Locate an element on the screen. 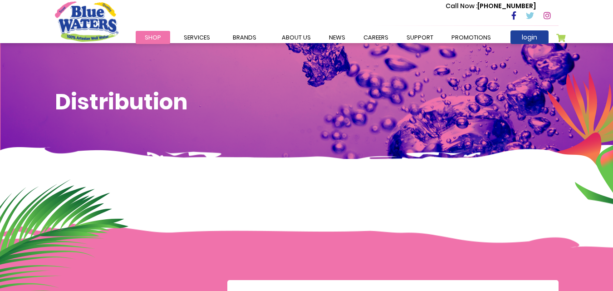 This screenshot has height=291, width=613. a: Promotions is located at coordinates (471, 37).